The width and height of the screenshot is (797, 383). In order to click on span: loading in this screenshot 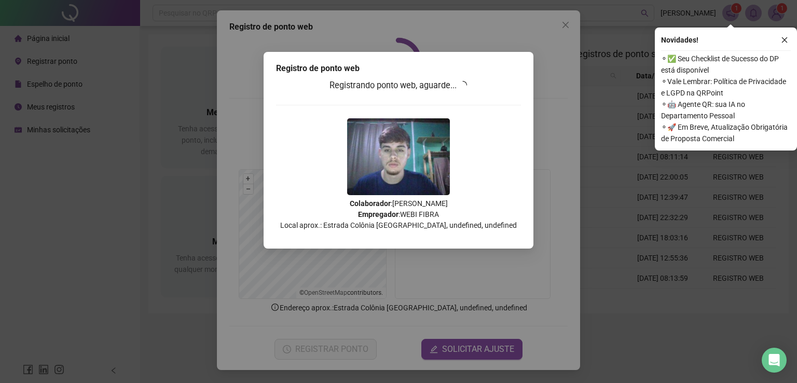, I will do `click(463, 85)`.